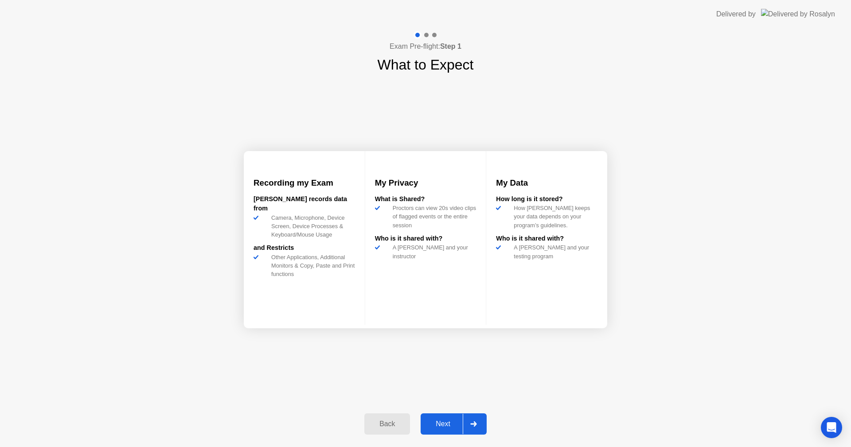  I want to click on h3: My Privacy, so click(426, 183).